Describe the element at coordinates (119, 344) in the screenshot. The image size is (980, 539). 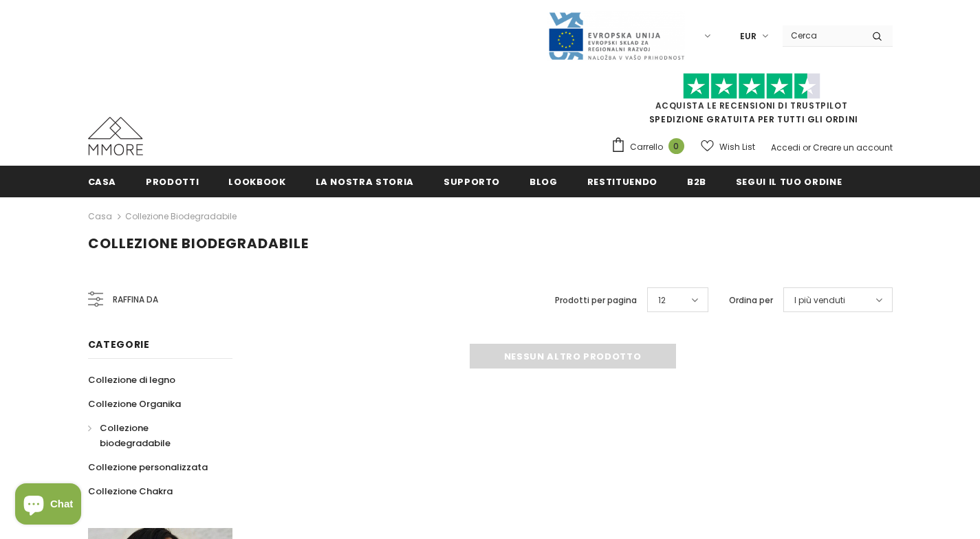
I see `span: Categorie` at that location.